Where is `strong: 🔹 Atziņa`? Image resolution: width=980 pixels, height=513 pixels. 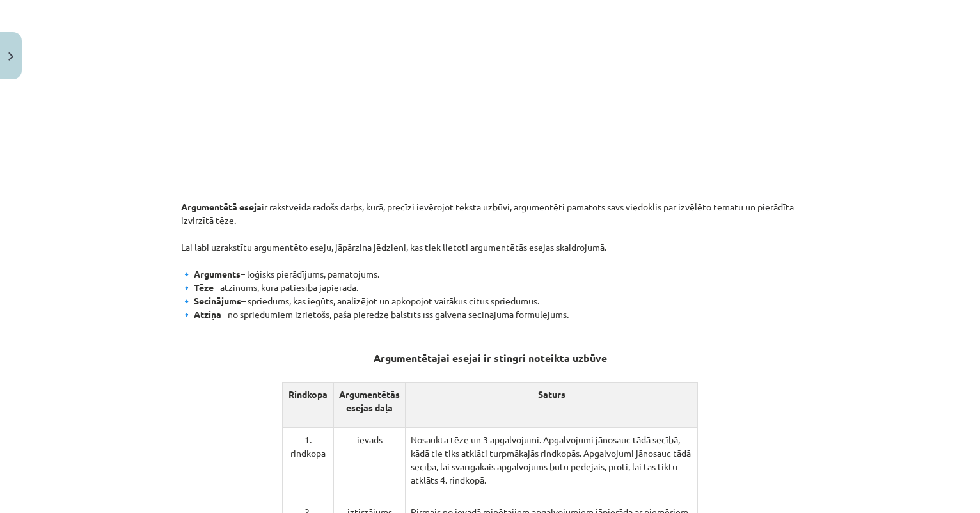
strong: 🔹 Atziņa is located at coordinates (201, 314).